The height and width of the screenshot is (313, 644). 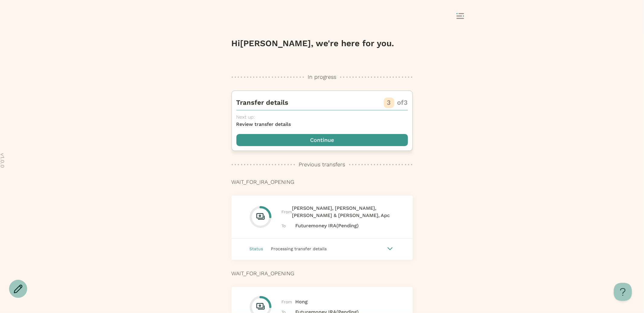 What do you see at coordinates (299, 249) in the screenshot?
I see `span: Processing transfer details` at bounding box center [299, 249].